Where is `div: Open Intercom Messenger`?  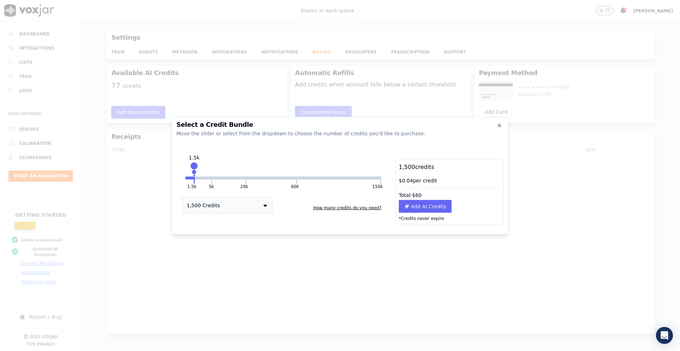 div: Open Intercom Messenger is located at coordinates (664, 335).